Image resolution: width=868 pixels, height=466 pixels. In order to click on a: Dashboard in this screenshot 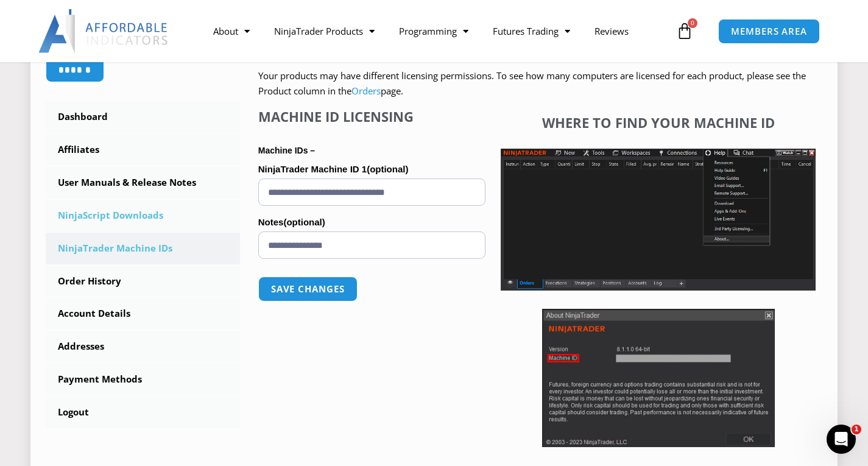, I will do `click(142, 117)`.